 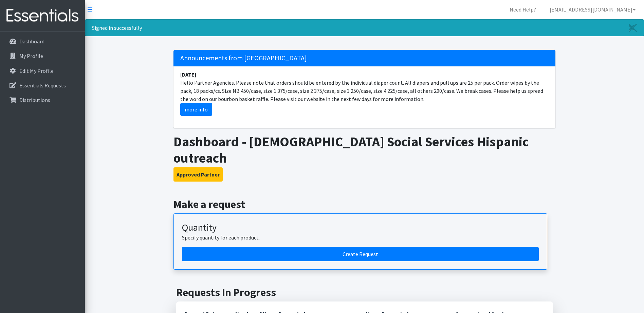 What do you see at coordinates (43, 71) in the screenshot?
I see `a: Edit My Profile` at bounding box center [43, 71].